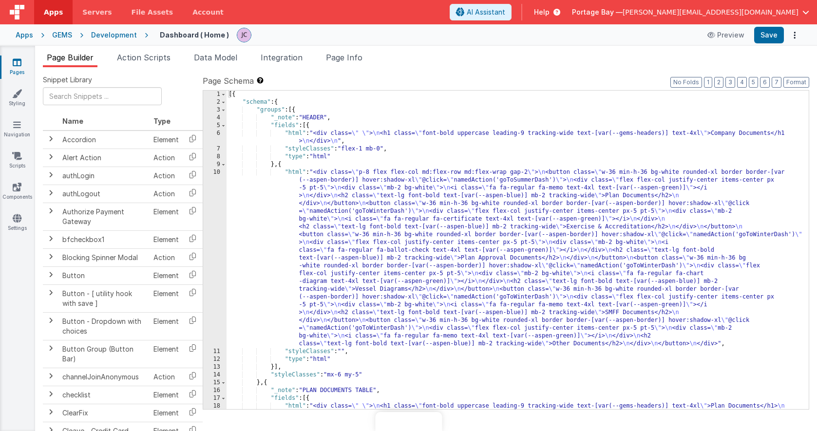 This screenshot has width=817, height=431. I want to click on input: Search Snippets ..., so click(102, 96).